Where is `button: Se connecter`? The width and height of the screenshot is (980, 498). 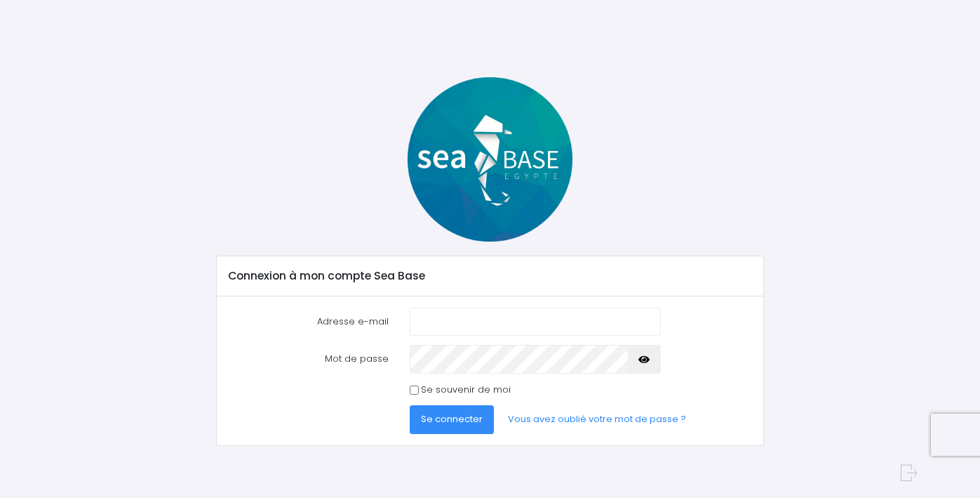 button: Se connecter is located at coordinates (452, 419).